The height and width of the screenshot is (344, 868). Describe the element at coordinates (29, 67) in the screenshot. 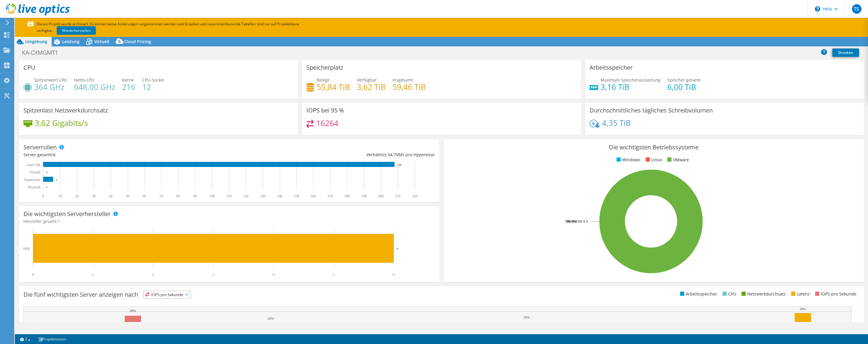

I see `h3: CPU` at that location.